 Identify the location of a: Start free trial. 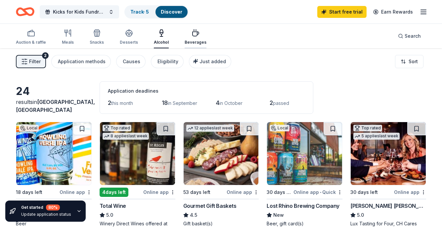
(342, 12).